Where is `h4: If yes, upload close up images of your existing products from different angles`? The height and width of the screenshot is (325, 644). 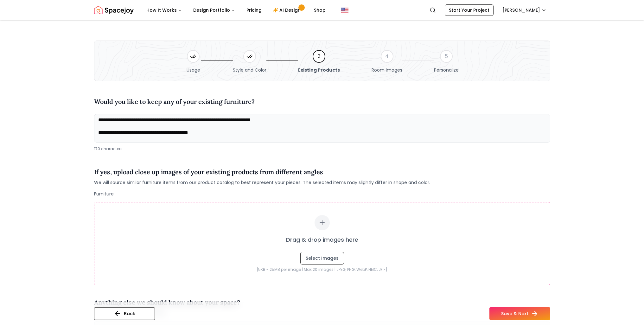 h4: If yes, upload close up images of your existing products from different angles is located at coordinates (262, 172).